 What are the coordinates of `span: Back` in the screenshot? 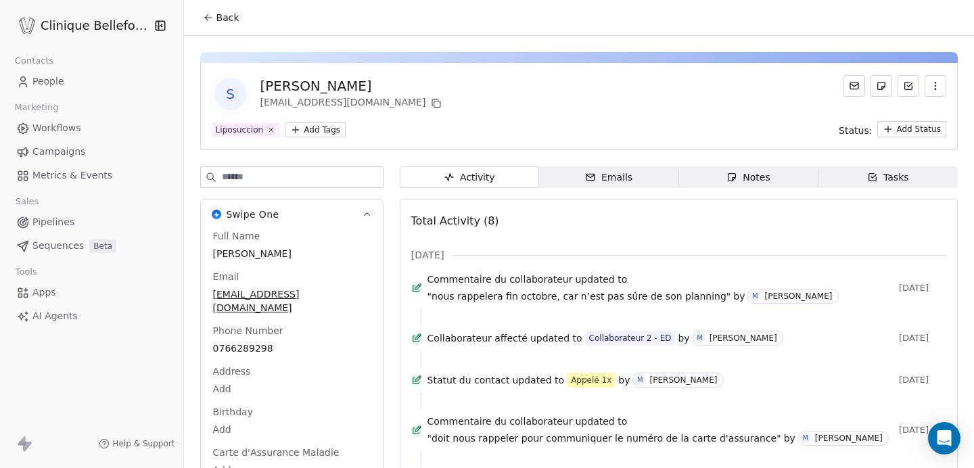 It's located at (228, 18).